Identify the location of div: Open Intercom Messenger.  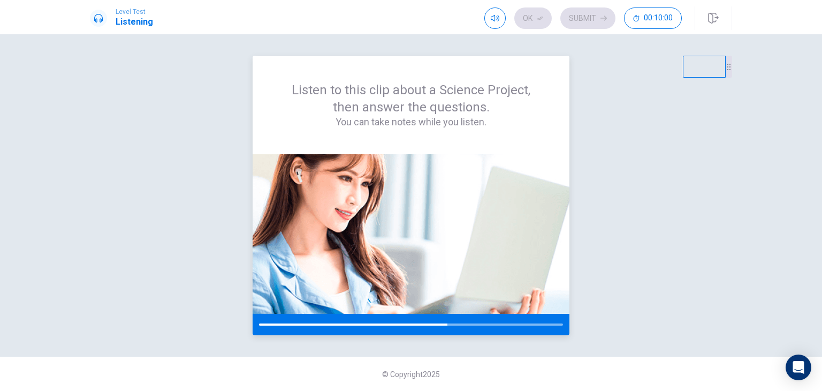
(799, 367).